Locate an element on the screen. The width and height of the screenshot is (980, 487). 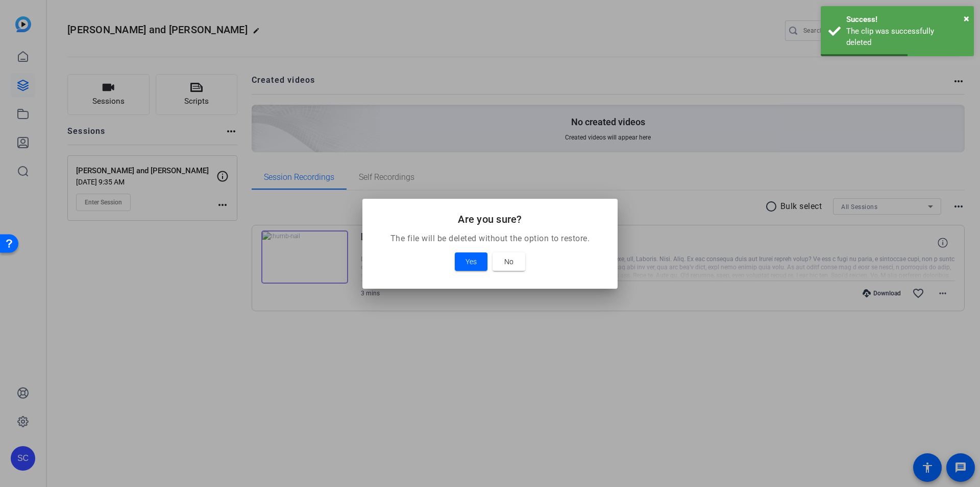
p: The file will be deleted without the option to restore. is located at coordinates (490, 239).